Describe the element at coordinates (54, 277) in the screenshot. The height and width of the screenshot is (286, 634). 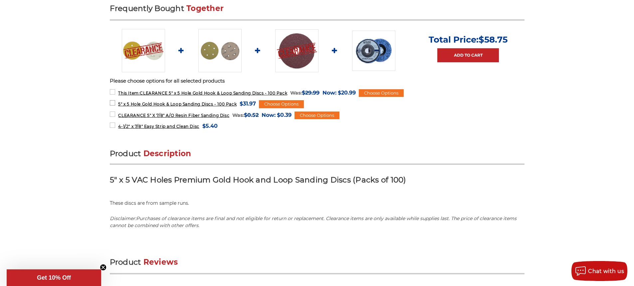
I see `span: Get 10% Off` at that location.